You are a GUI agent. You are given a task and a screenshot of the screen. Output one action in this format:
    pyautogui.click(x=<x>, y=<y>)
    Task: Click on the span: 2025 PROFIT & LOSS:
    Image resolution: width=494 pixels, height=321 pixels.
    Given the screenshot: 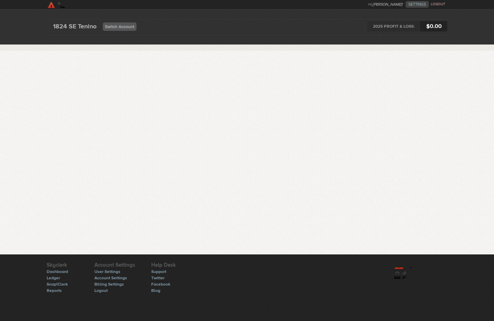 What is the action you would take?
    pyautogui.click(x=393, y=26)
    